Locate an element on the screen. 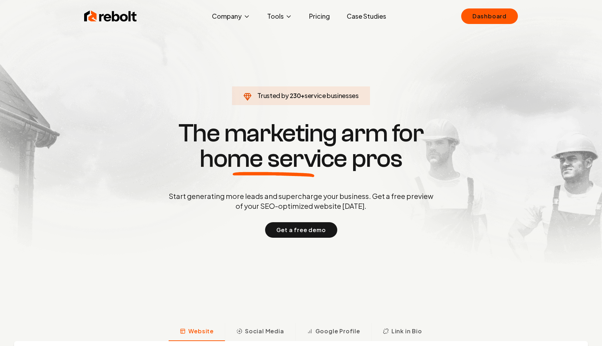  img: Rebolt Logo is located at coordinates (111, 16).